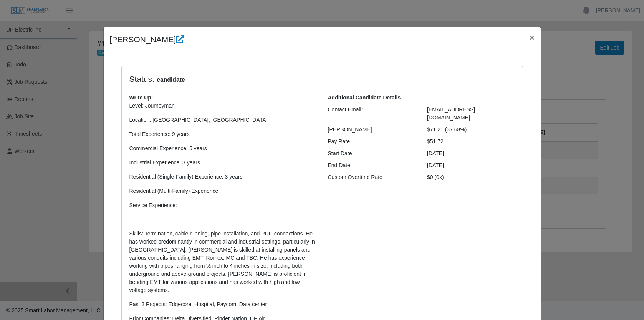 The width and height of the screenshot is (644, 320). Describe the element at coordinates (372, 153) in the screenshot. I see `div: Start Date` at that location.